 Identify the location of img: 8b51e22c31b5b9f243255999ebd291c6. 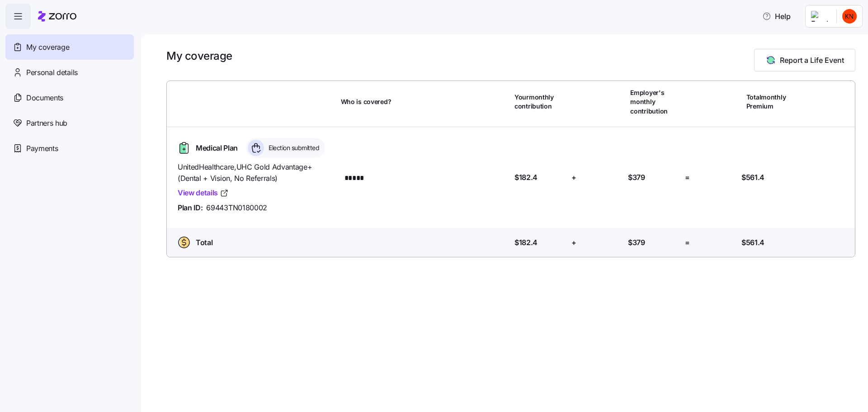
(849, 16).